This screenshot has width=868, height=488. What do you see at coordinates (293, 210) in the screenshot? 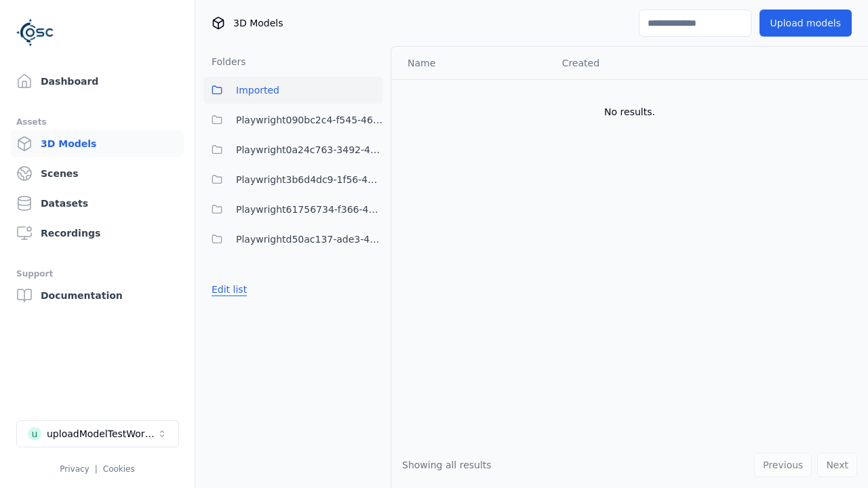
I see `button: Playwright61756734-f366-45a7-98d9-ce141914266a` at bounding box center [293, 210].